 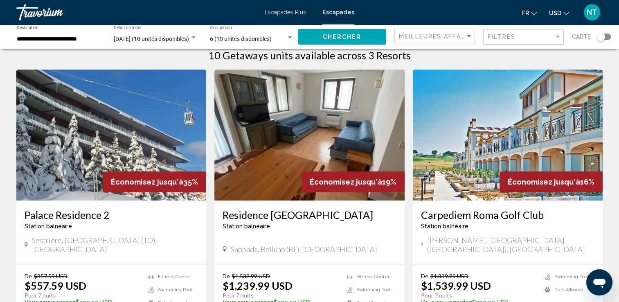 I want to click on span: Meilleures affaires, so click(x=437, y=36).